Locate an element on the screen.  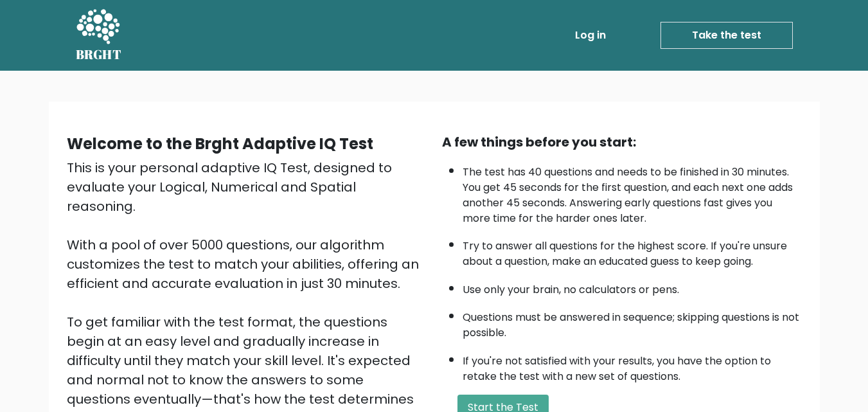
li: If you're not satisfied with your results, you have the option to retake the test with a new set ... is located at coordinates (632, 366).